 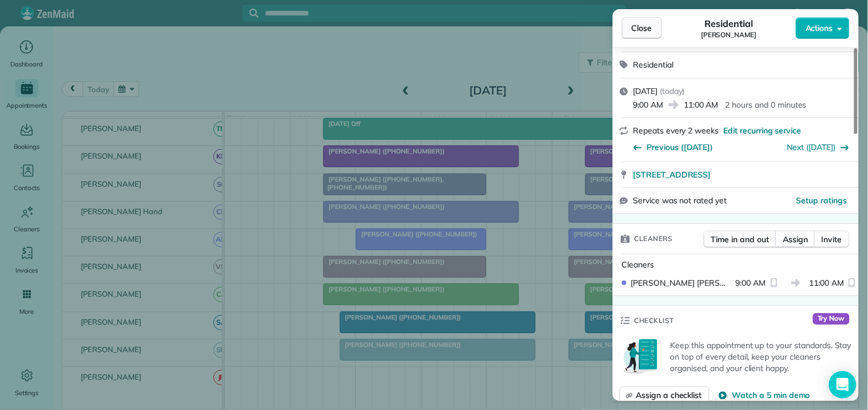 What do you see at coordinates (832, 319) in the screenshot?
I see `span: Try Now` at bounding box center [832, 319].